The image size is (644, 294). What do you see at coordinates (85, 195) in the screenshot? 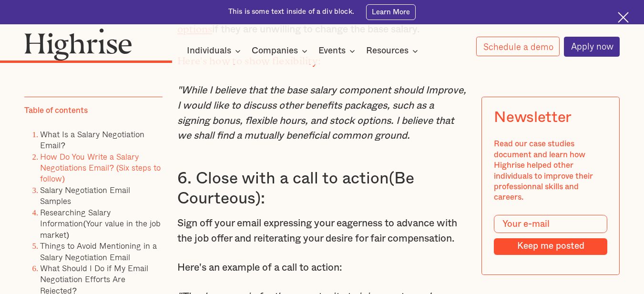
I see `a: Salary Negotiation Email Samples` at bounding box center [85, 195].